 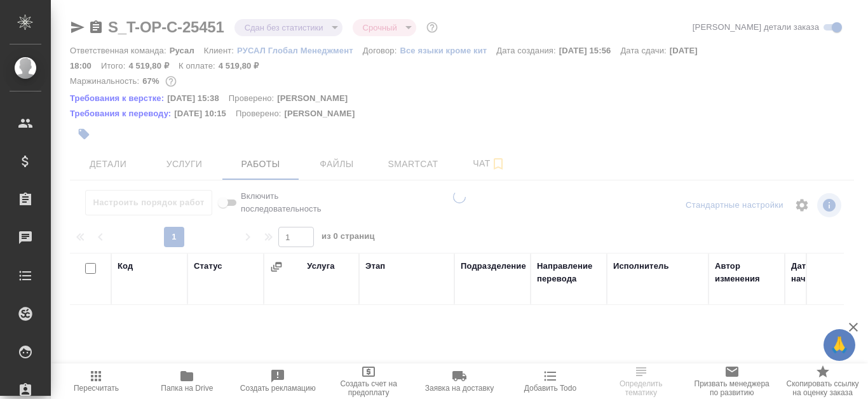 What do you see at coordinates (277, 388) in the screenshot?
I see `span: Создать рекламацию` at bounding box center [277, 388].